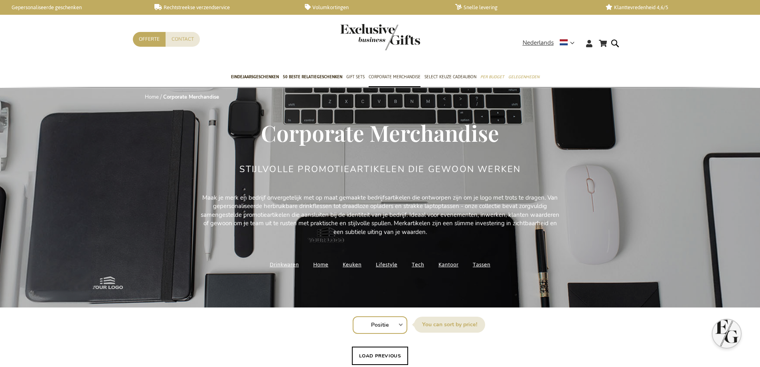  I want to click on a: Kantoor, so click(449, 264).